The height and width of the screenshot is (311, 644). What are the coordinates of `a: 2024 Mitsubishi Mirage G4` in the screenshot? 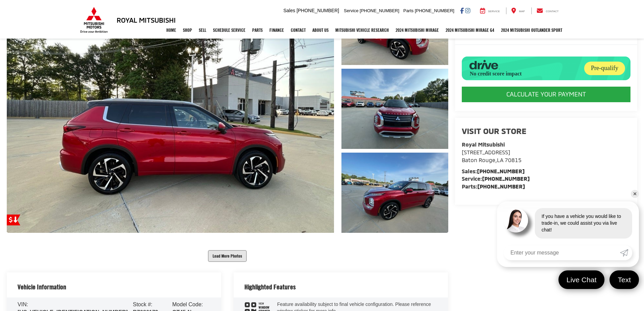 It's located at (470, 30).